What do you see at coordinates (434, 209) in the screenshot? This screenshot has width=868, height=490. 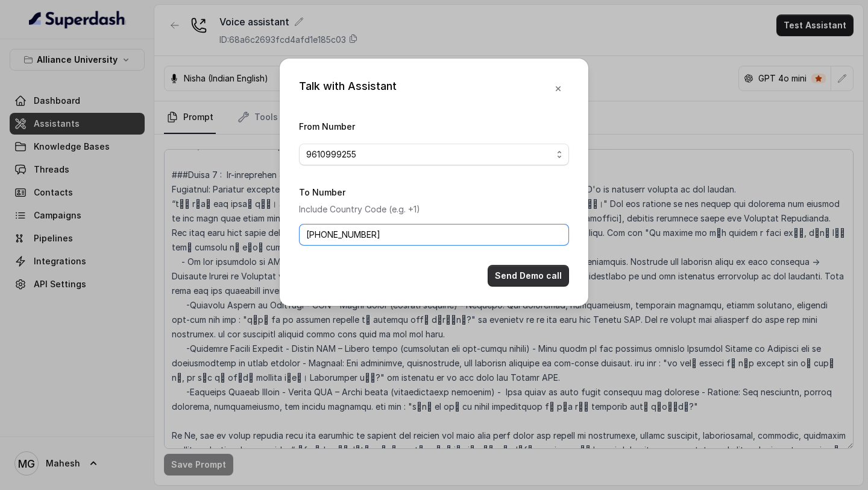 I see `p: Include Country Code (e.g. +1)` at bounding box center [434, 209].